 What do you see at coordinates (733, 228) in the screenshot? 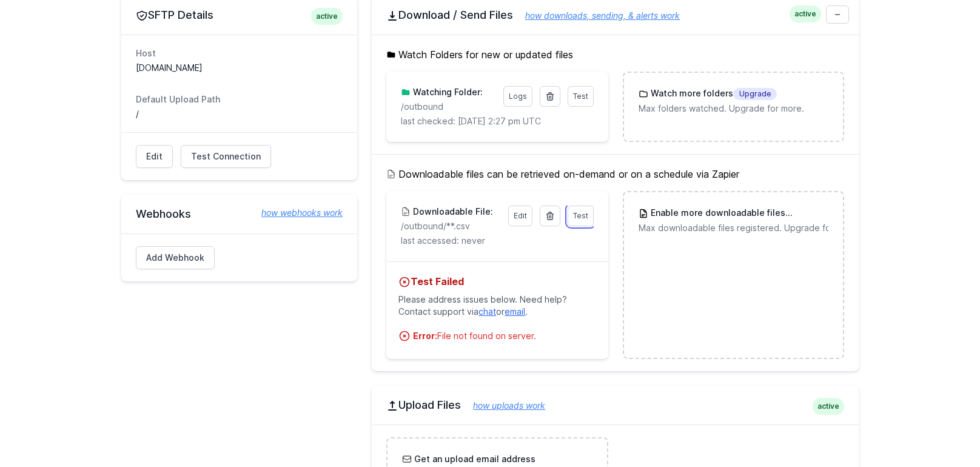
I see `p: Max downloadable files registered. Upgrade for more.` at bounding box center [733, 228].